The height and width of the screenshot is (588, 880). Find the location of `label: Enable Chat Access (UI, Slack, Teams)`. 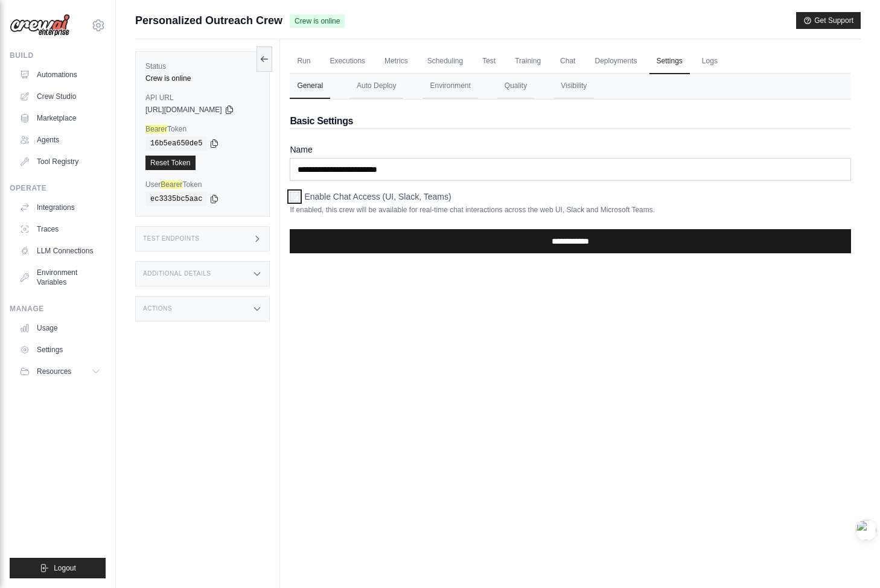

label: Enable Chat Access (UI, Slack, Teams) is located at coordinates (377, 197).